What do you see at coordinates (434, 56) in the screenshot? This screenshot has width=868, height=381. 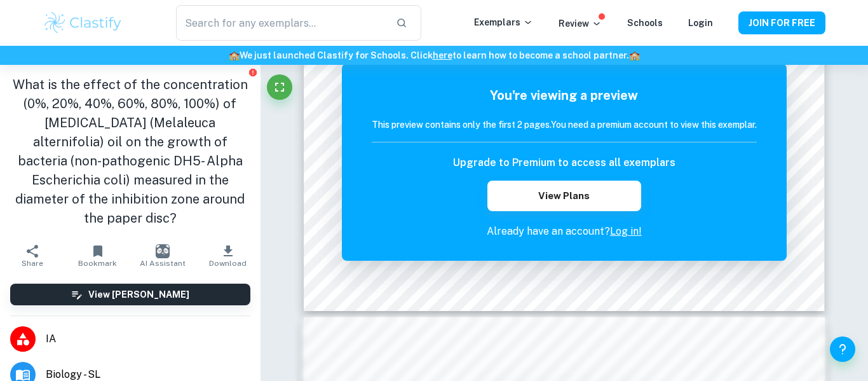 I see `h6: We just launched Clastify for Schools. Click to learn how to become a school partner.` at bounding box center [434, 56].